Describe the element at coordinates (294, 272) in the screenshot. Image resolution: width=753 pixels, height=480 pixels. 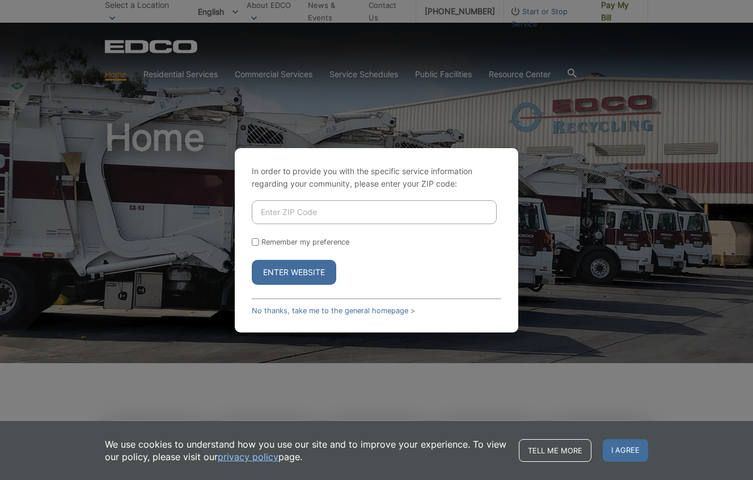
I see `button: Enter Website` at that location.